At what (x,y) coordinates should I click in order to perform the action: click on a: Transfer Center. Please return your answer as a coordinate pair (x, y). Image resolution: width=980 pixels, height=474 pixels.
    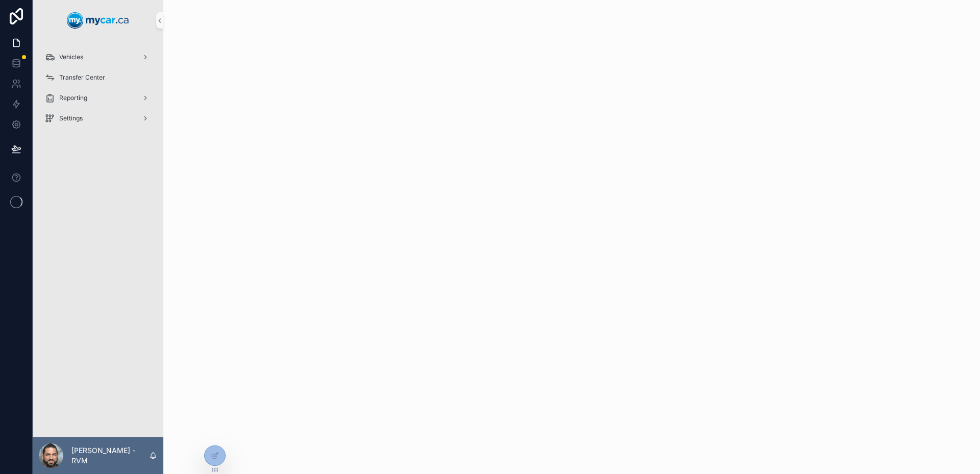
    Looking at the image, I should click on (98, 78).